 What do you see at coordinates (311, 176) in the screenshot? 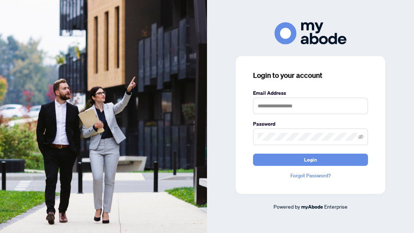
I see `a: Forgot Password?` at bounding box center [311, 176].